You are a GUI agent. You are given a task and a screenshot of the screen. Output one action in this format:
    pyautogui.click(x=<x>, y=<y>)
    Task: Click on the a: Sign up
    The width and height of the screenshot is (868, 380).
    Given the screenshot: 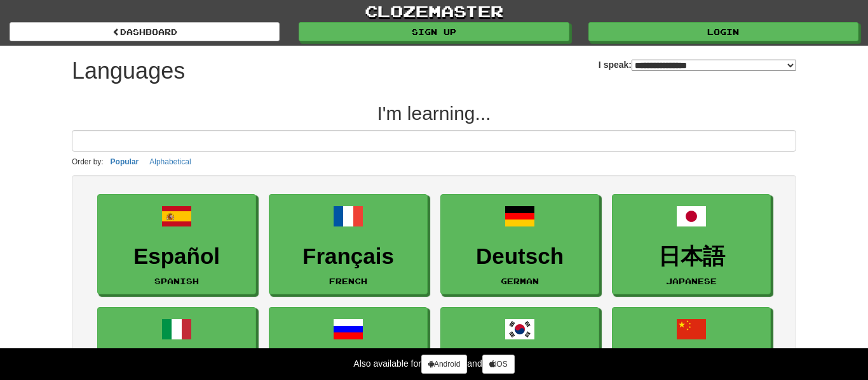 What is the action you would take?
    pyautogui.click(x=433, y=31)
    